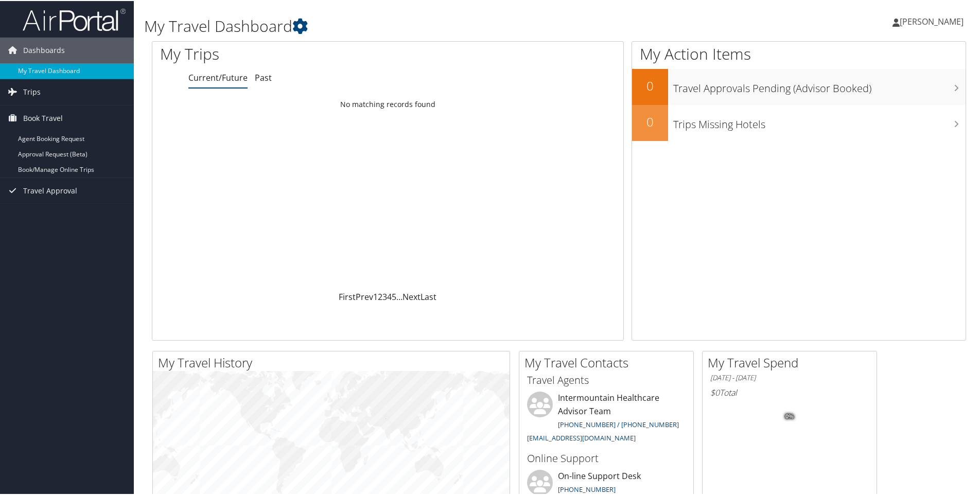 The width and height of the screenshot is (980, 495). Describe the element at coordinates (609, 362) in the screenshot. I see `h2: My Travel Contacts` at that location.